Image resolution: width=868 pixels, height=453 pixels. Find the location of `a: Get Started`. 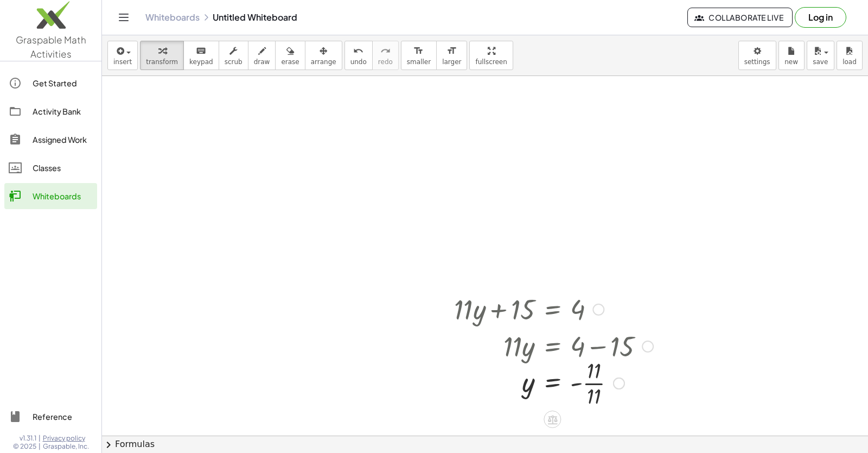

a: Get Started is located at coordinates (51, 83).